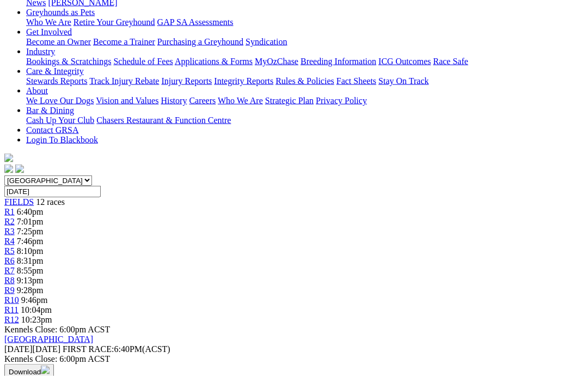 Image resolution: width=588 pixels, height=376 pixels. I want to click on a: Bar & Dining, so click(50, 110).